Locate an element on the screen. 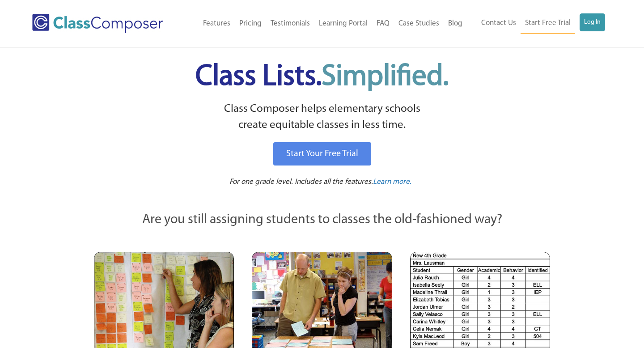 Image resolution: width=644 pixels, height=348 pixels. p: Are you still assigning students to classes the old-fashioned way? is located at coordinates (322, 220).